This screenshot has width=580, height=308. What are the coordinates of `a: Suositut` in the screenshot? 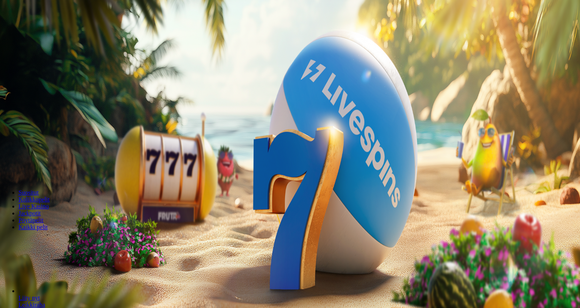 It's located at (28, 192).